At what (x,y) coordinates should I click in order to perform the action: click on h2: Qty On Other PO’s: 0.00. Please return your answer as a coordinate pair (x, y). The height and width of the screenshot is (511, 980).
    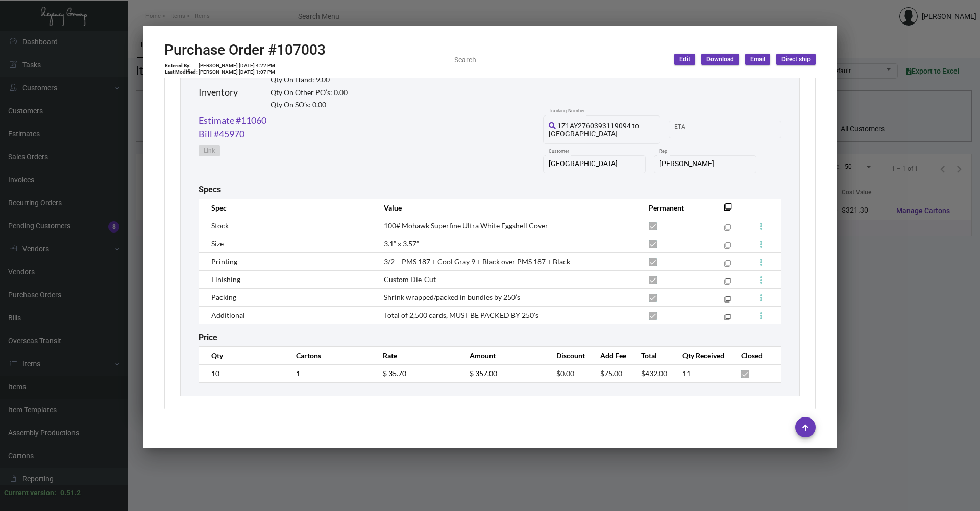
    Looking at the image, I should click on (309, 93).